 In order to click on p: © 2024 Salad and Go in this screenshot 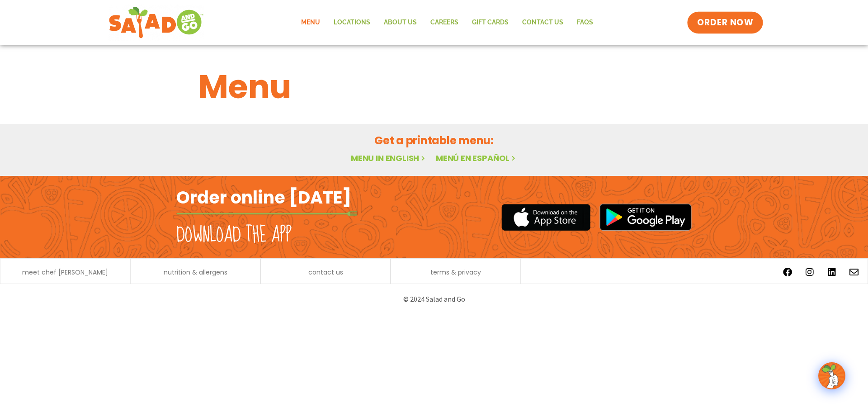, I will do `click(434, 299)`.